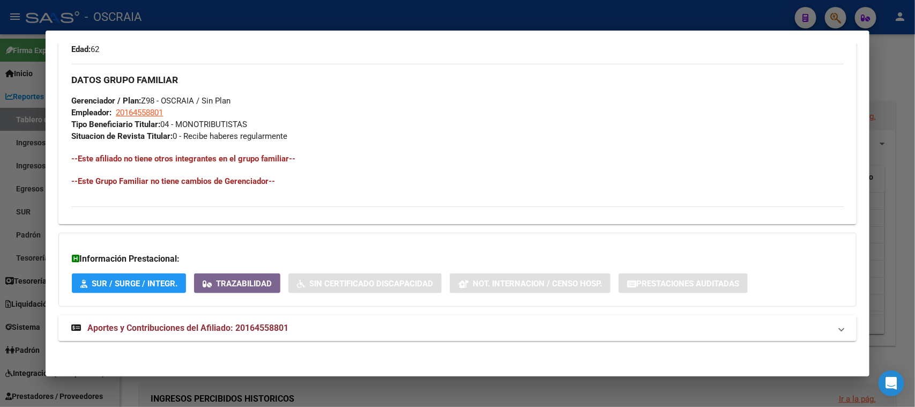 The image size is (915, 407). Describe the element at coordinates (457, 259) in the screenshot. I see `h3: Información Prestacional:` at that location.